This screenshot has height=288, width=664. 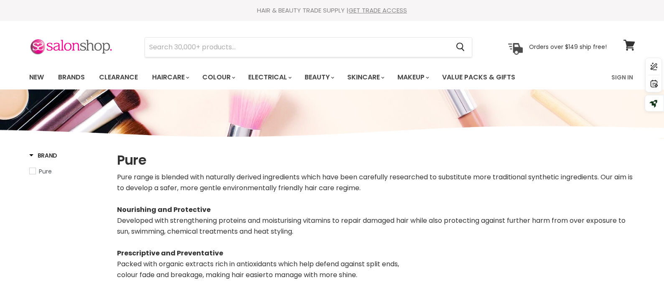 I want to click on p: Orders over $149 ship free!, so click(x=568, y=47).